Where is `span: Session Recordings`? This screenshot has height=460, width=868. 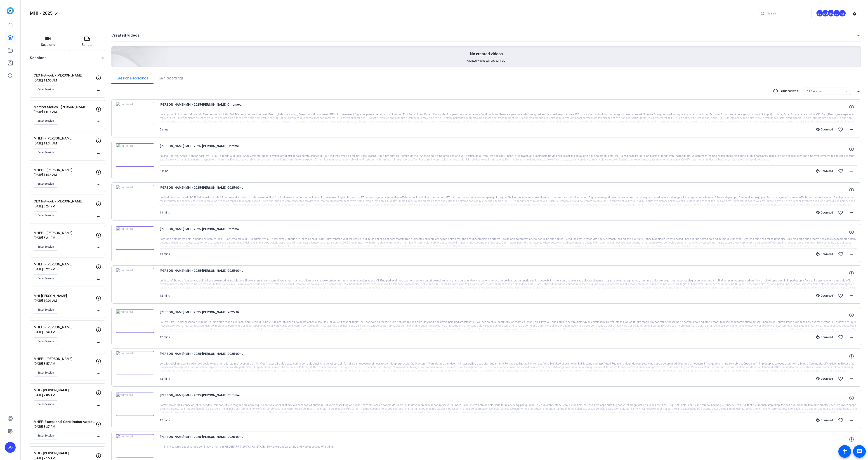 span: Session Recordings is located at coordinates (132, 78).